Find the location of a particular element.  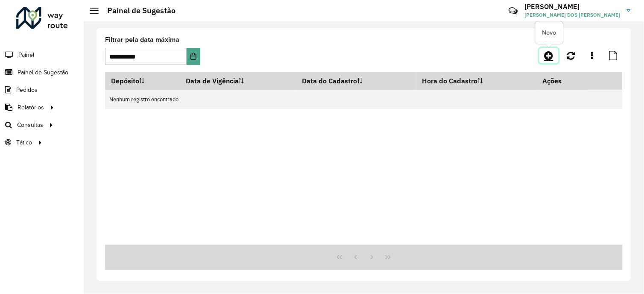

label: Filtrar pela data máxima is located at coordinates (142, 40).